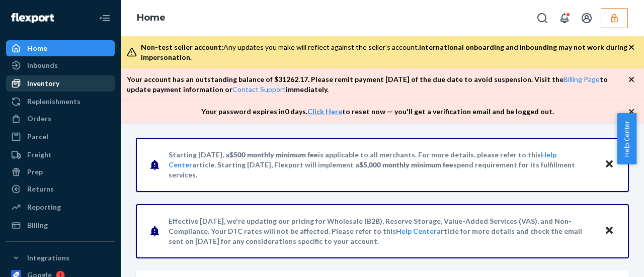  What do you see at coordinates (384, 52) in the screenshot?
I see `div: Any updates you make will reflect against the seller's account.` at bounding box center [384, 52].